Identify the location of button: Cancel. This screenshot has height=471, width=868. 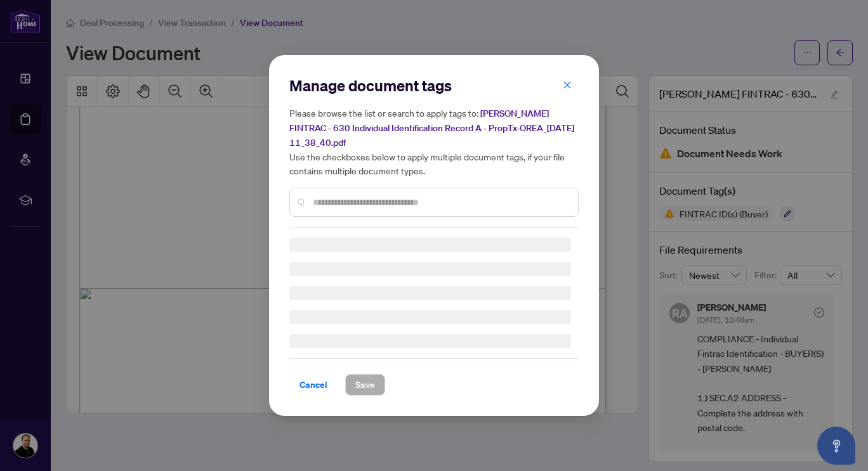
(313, 385).